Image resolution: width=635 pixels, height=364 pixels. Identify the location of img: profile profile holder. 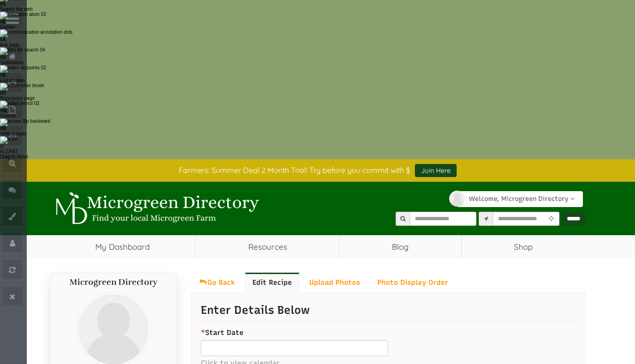
(457, 199).